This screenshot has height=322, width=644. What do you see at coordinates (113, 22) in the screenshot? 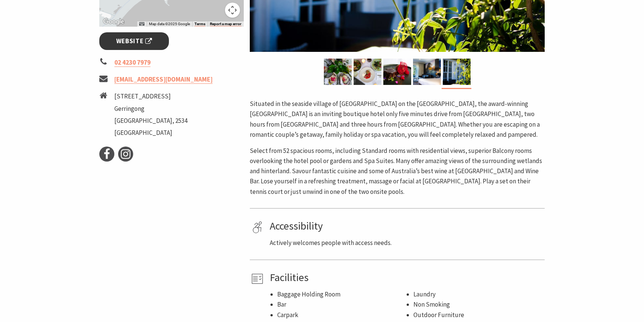
I see `img: Google` at bounding box center [113, 22].